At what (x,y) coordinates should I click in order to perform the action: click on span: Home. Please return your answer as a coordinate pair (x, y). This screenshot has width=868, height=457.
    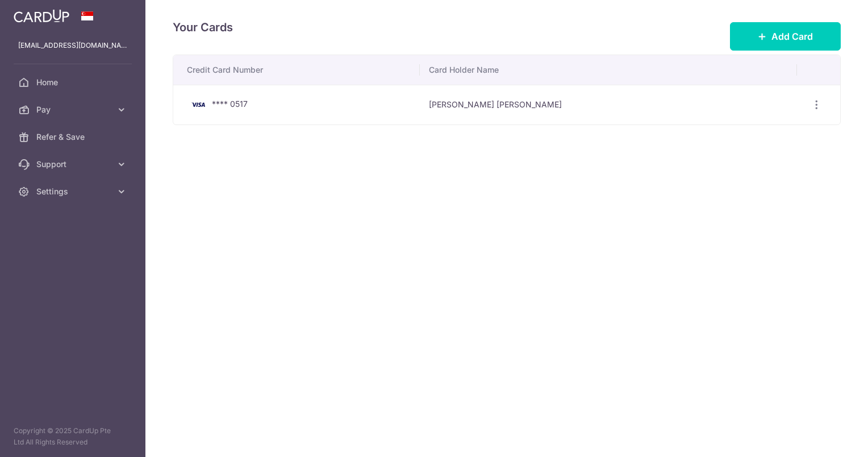
    Looking at the image, I should click on (74, 82).